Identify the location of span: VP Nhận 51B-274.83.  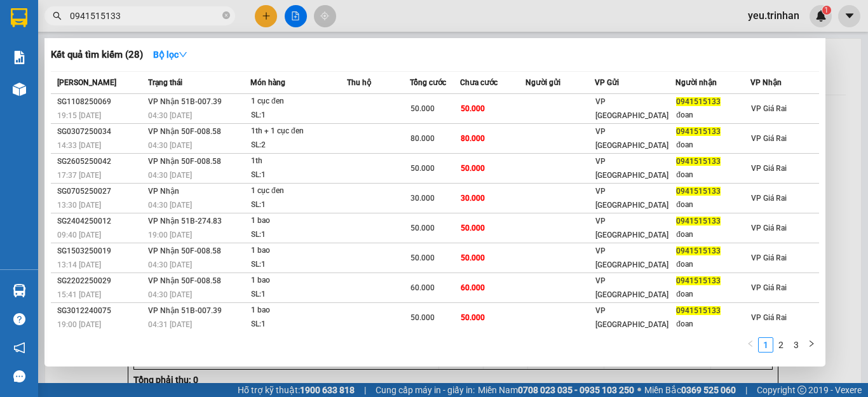
(185, 221).